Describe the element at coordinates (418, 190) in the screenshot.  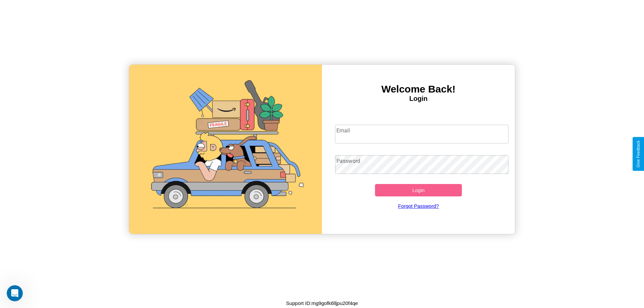
I see `button: Login` at that location.